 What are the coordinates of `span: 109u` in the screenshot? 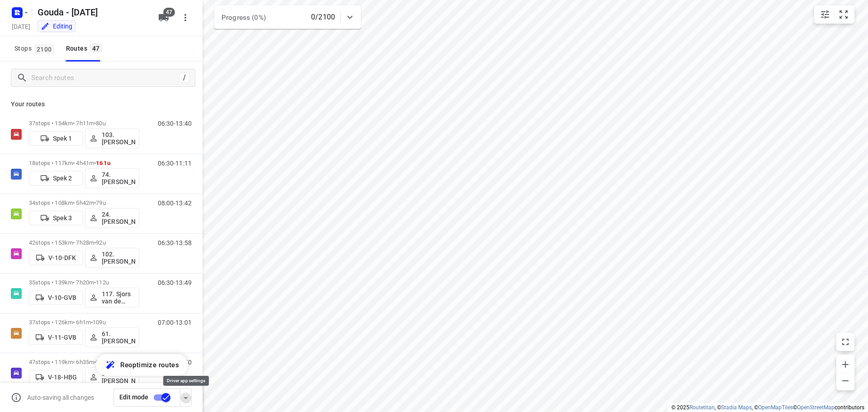 It's located at (99, 322).